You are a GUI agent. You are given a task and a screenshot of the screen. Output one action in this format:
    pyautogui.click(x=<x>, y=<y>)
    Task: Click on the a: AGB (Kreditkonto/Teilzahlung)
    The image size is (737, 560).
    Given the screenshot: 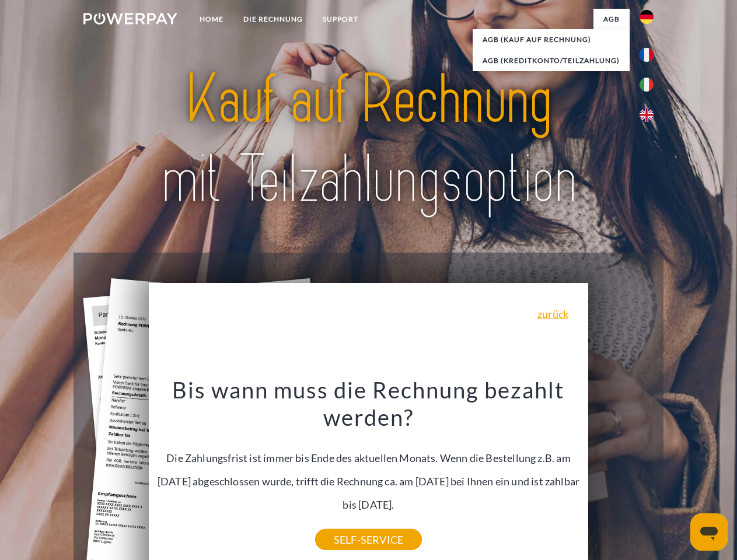 What is the action you would take?
    pyautogui.click(x=551, y=61)
    